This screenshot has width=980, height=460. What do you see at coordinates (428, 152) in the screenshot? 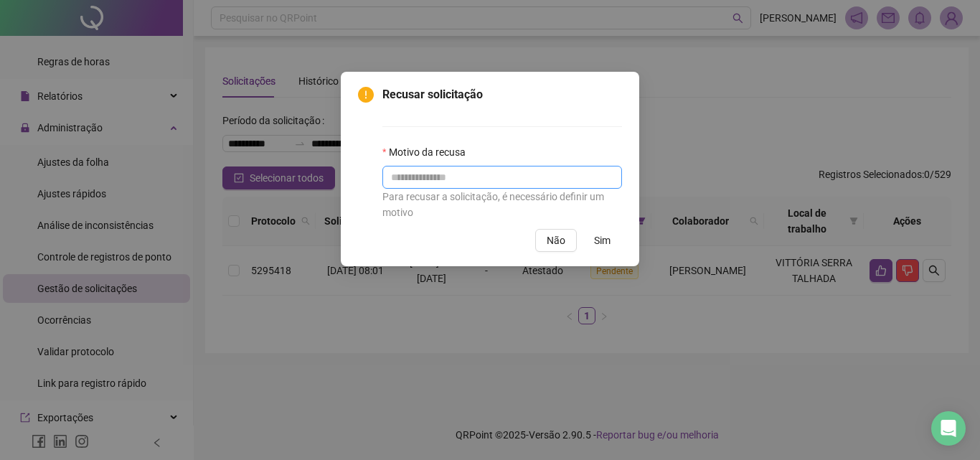
I see `label: Motivo da recusa` at bounding box center [428, 152].